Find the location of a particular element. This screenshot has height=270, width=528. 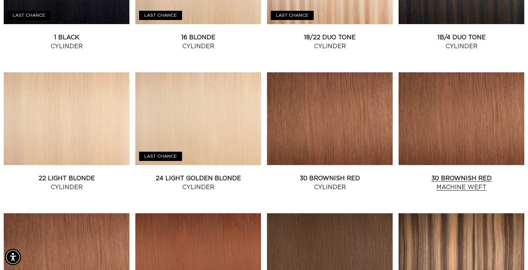

a: 22 Light Blonde Cylinder is located at coordinates (66, 183).